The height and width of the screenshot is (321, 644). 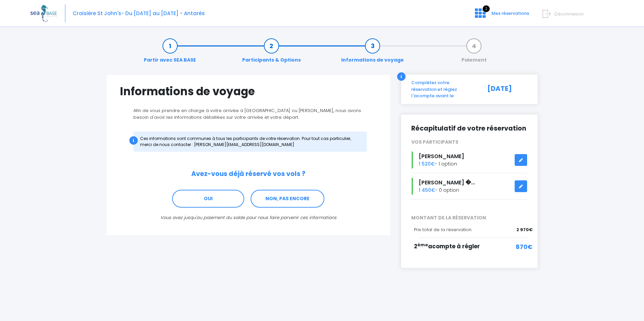 What do you see at coordinates (524, 246) in the screenshot?
I see `span: 870€` at bounding box center [524, 246].